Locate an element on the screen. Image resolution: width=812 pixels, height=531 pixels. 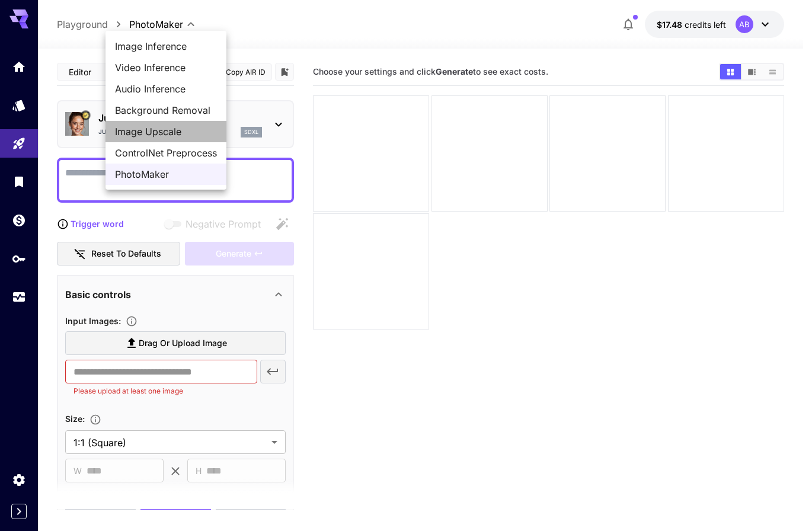
span: Image Upscale is located at coordinates (166, 132).